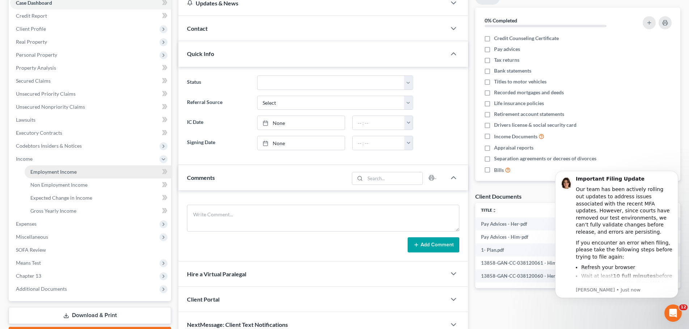 The height and width of the screenshot is (329, 689). I want to click on span: Real Property, so click(31, 42).